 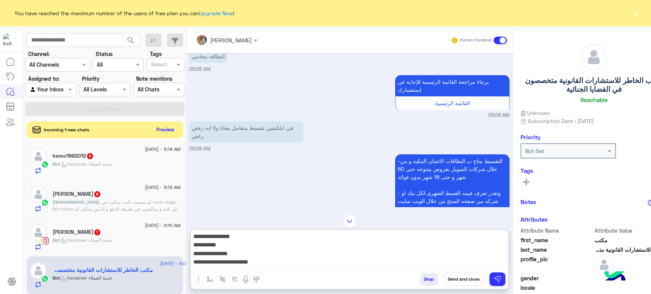 I want to click on button: create order, so click(x=234, y=279).